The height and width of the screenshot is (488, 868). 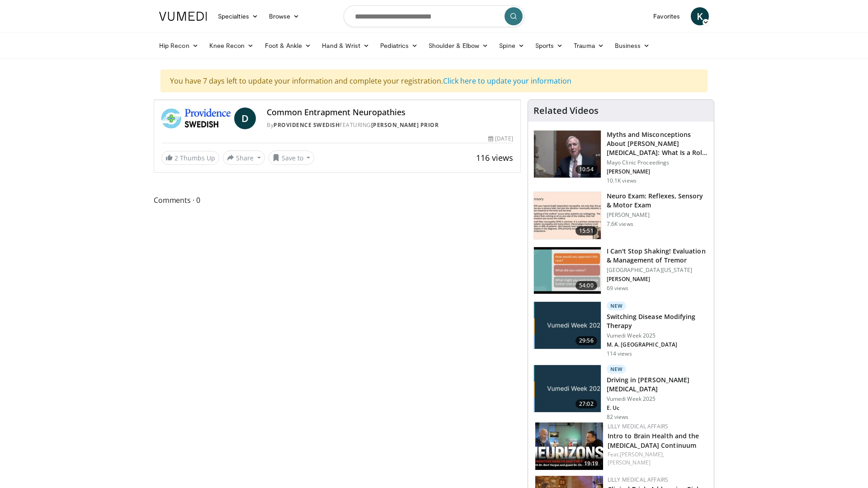 I want to click on span: Comments 0, so click(x=338, y=201).